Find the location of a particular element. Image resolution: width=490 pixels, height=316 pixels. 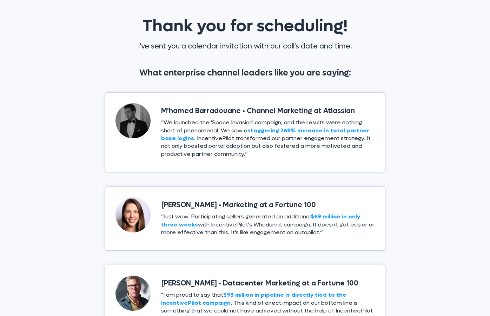

img: chrisp is located at coordinates (133, 293).